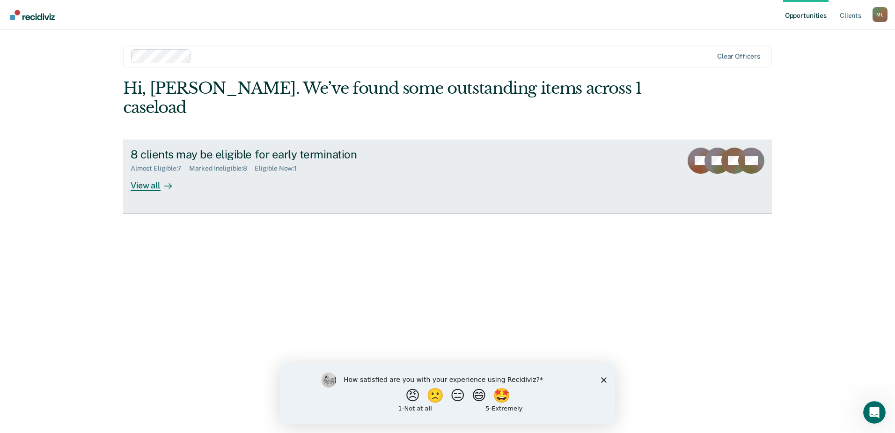 The image size is (895, 433). What do you see at coordinates (108, 45) in the screenshot?
I see `div: 1 - Not at all` at bounding box center [108, 45].